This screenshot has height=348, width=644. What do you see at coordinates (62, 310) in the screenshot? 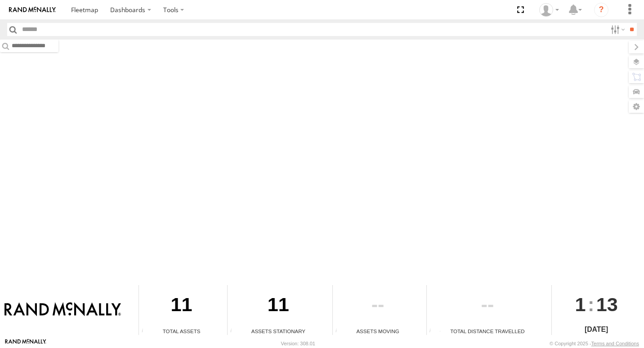
I see `img: Rand McNally` at bounding box center [62, 310].